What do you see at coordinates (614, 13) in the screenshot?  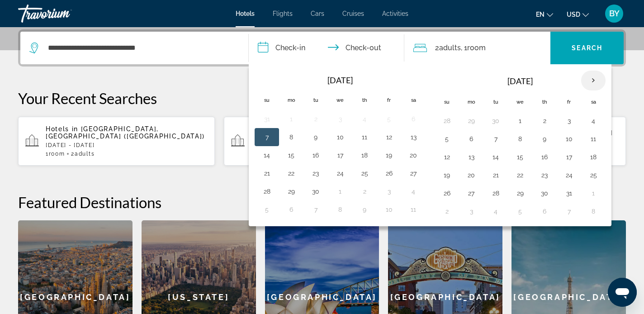 I see `button: User Menu` at bounding box center [614, 13].